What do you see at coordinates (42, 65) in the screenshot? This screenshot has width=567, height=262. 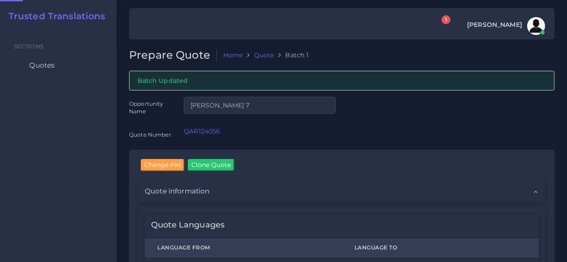 I see `span: Quotes` at bounding box center [42, 65].